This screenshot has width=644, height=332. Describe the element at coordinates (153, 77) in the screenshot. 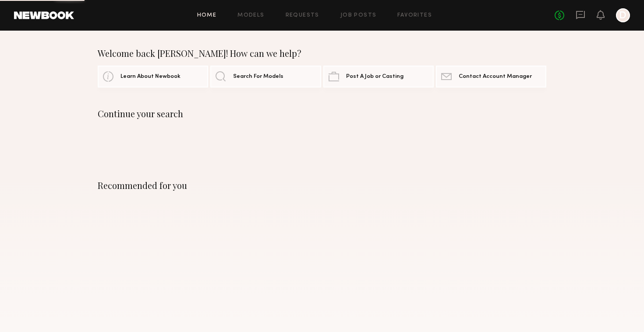

I see `a: Learn About Newbook` at that location.